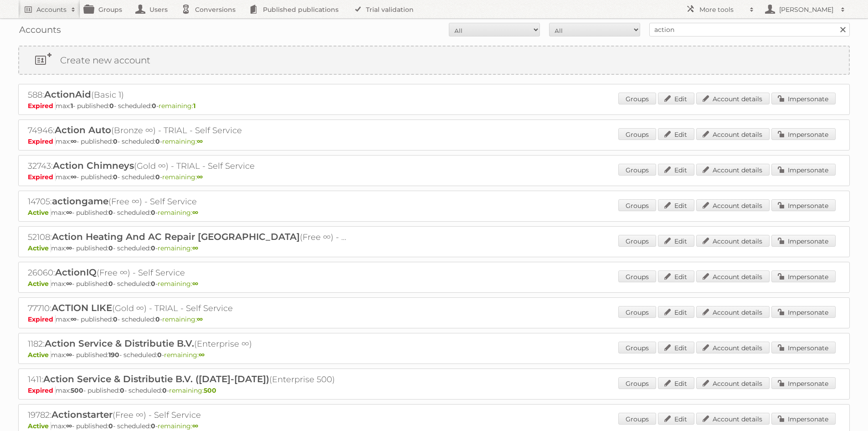 Image resolution: width=868 pixels, height=431 pixels. I want to click on h2: 32743: (Gold ∞) - TRIAL - Self Service, so click(187, 166).